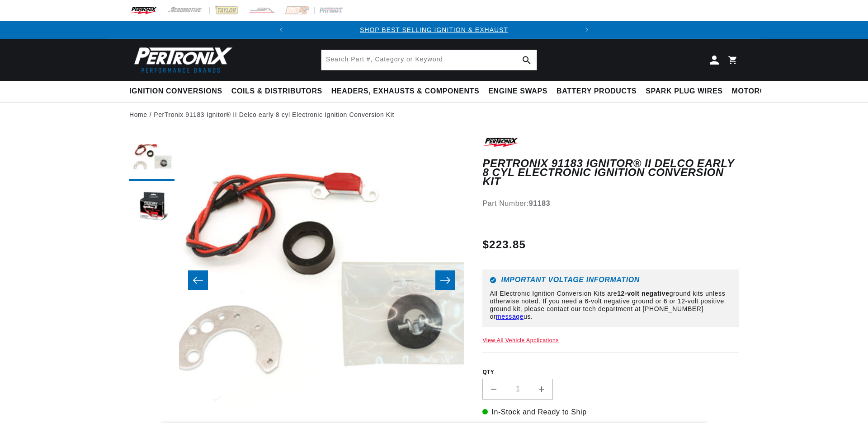  Describe the element at coordinates (198, 280) in the screenshot. I see `button: Slide left` at that location.